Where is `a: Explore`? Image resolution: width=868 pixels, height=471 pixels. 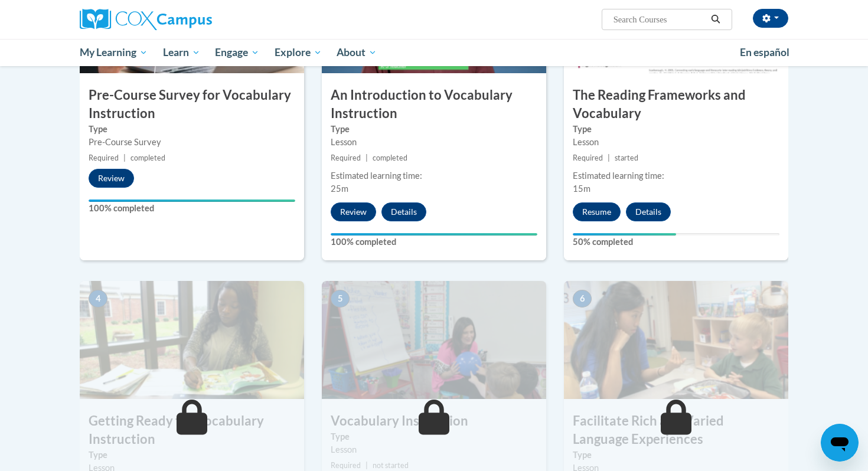 a: Explore is located at coordinates (298, 53).